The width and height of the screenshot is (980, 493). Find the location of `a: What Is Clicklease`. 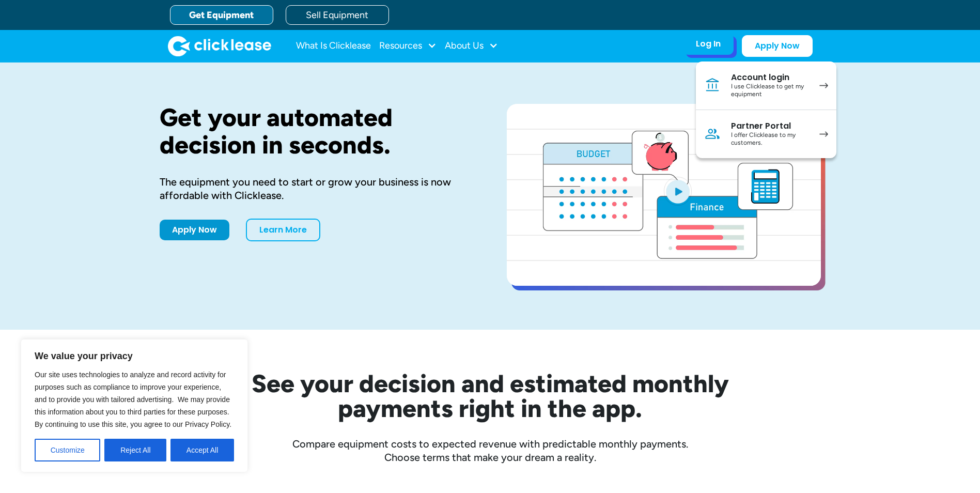

a: What Is Clicklease is located at coordinates (334, 46).